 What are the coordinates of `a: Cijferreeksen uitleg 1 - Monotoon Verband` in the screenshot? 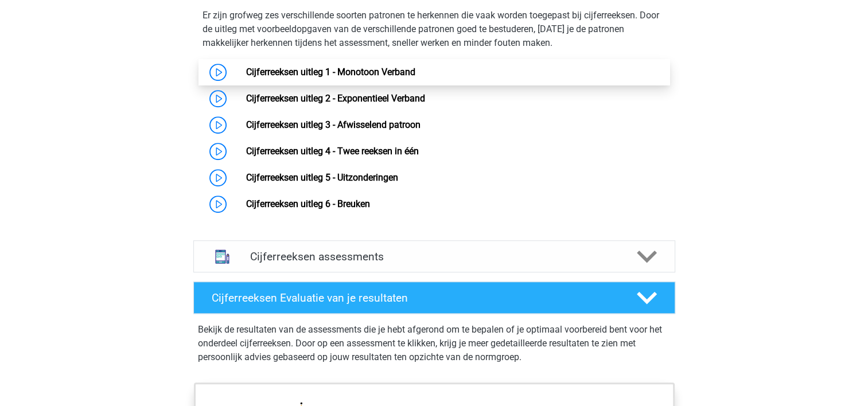 It's located at (330, 72).